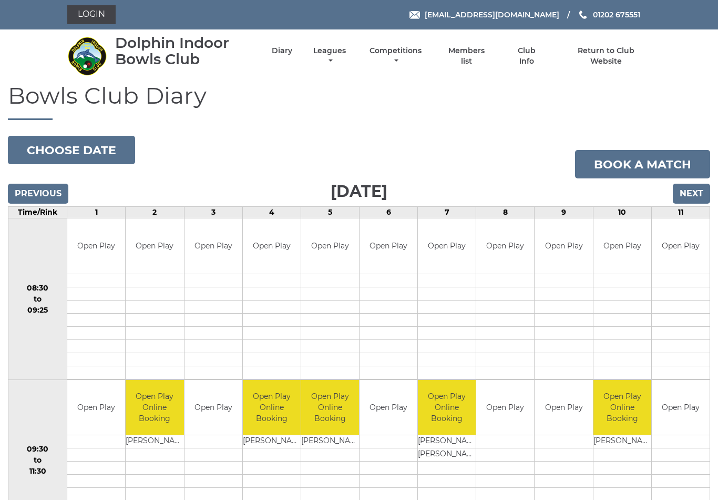 Image resolution: width=718 pixels, height=500 pixels. Describe the element at coordinates (609, 15) in the screenshot. I see `a: Phone us 01202 675551` at that location.